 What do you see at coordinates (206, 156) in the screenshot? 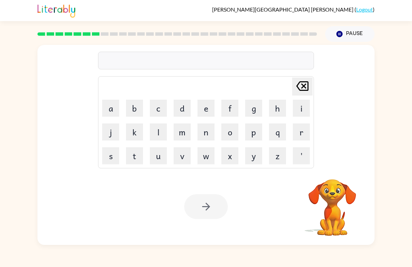
I see `button: w` at bounding box center [206, 156].